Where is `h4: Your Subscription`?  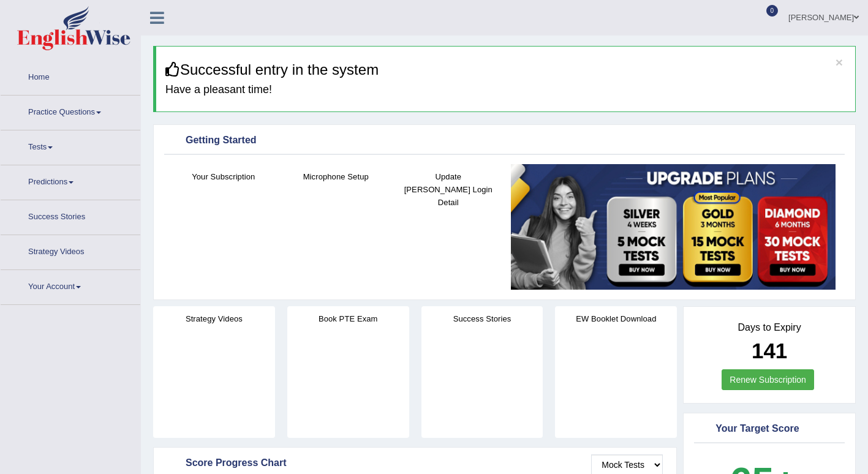
h4: Your Subscription is located at coordinates (224, 176).